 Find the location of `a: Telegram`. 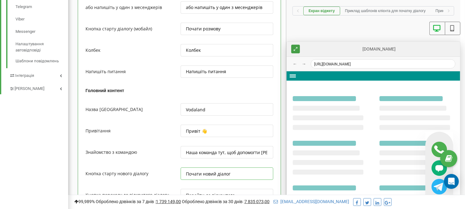

a: Telegram is located at coordinates (42, 7).